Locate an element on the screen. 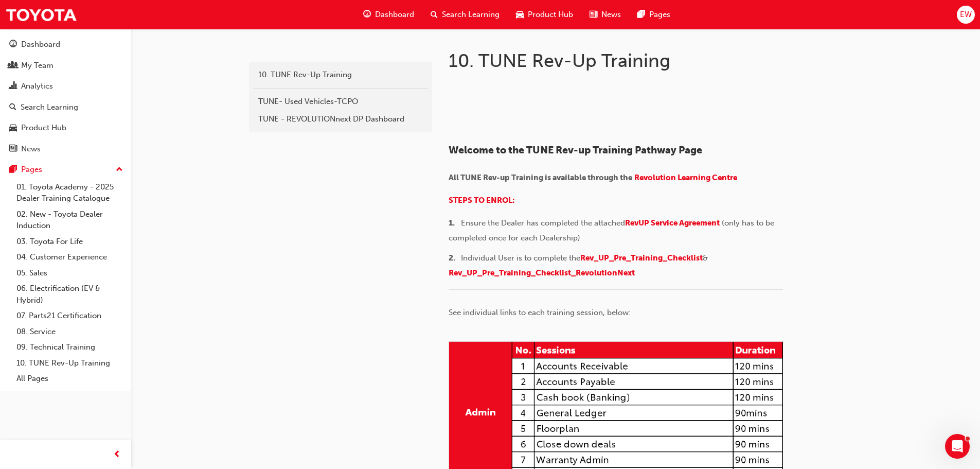  div: TUNE- Used Vehicles-TCPO is located at coordinates (341, 101).